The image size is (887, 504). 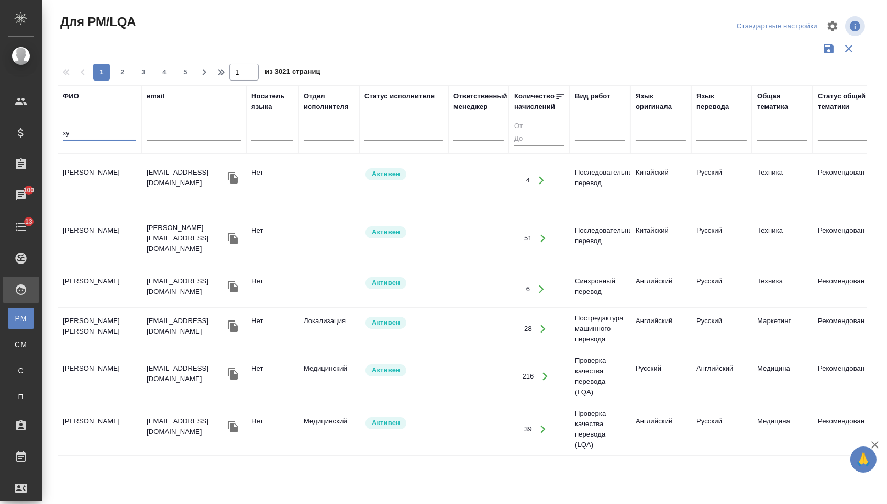 What do you see at coordinates (856, 26) in the screenshot?
I see `span: Посмотреть информацию` at bounding box center [856, 26].